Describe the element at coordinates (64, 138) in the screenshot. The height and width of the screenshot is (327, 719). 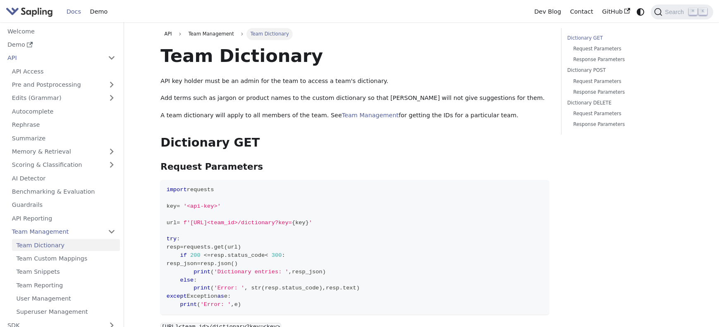
I see `a: Summarize` at that location.